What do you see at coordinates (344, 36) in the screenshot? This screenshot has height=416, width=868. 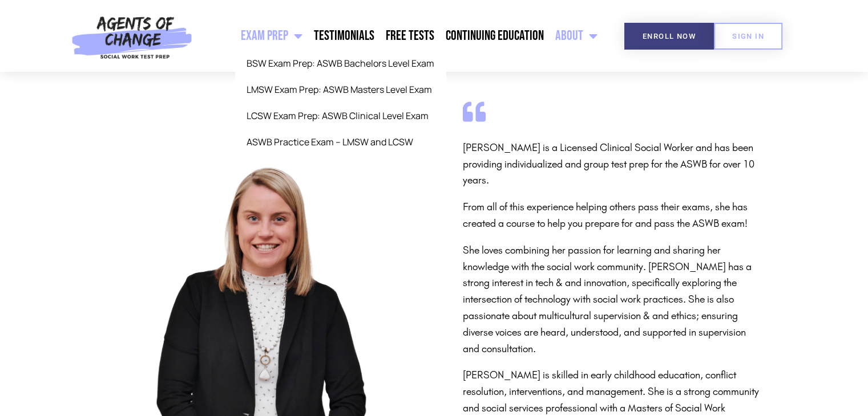 I see `a: Testimonials` at bounding box center [344, 36].